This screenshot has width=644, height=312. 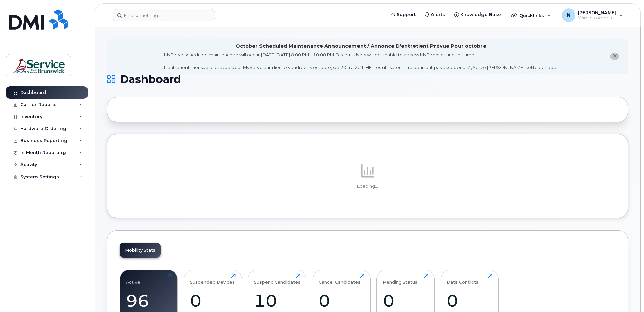 I want to click on div: Active, so click(x=133, y=279).